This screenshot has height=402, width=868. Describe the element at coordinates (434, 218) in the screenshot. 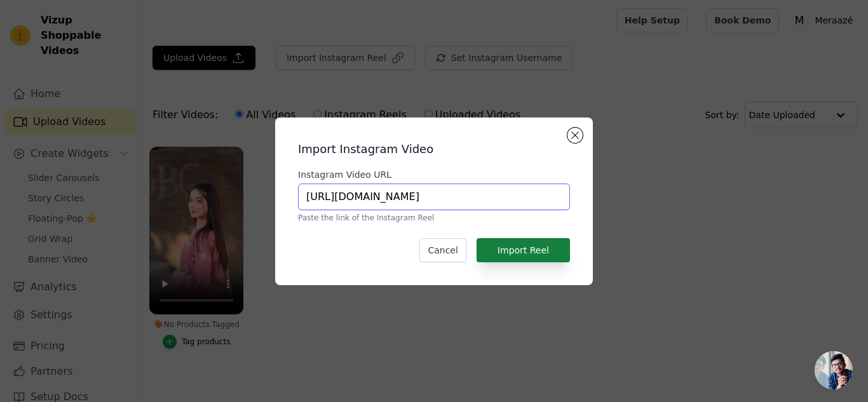

I see `p: Paste the link of the Instagram Reel` at that location.